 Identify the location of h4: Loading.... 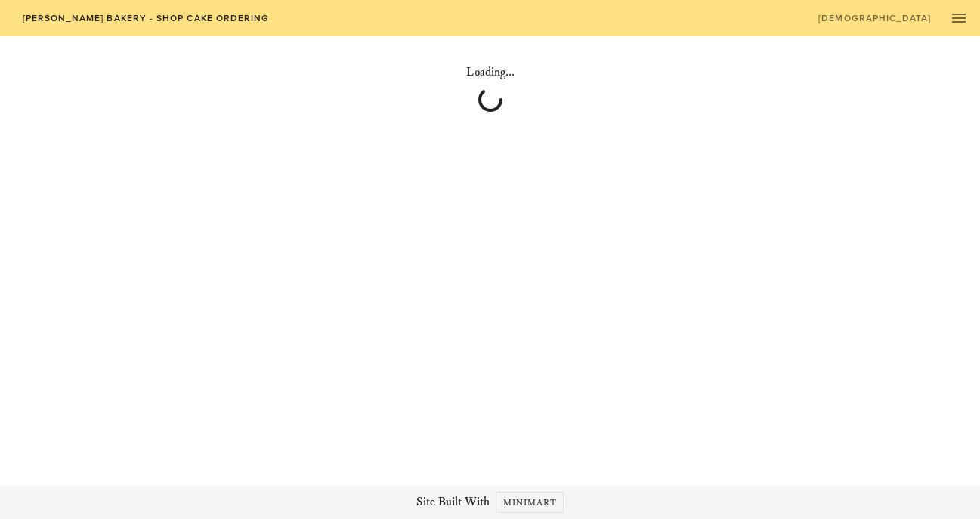
(489, 72).